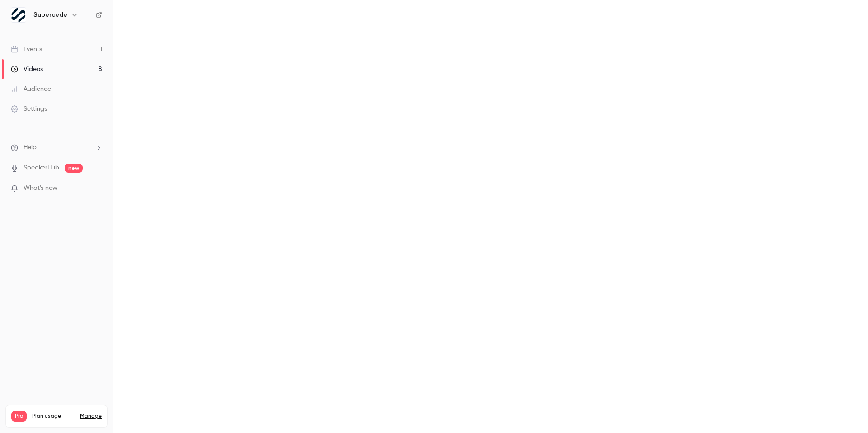  What do you see at coordinates (19, 417) in the screenshot?
I see `span: Pro` at bounding box center [19, 417].